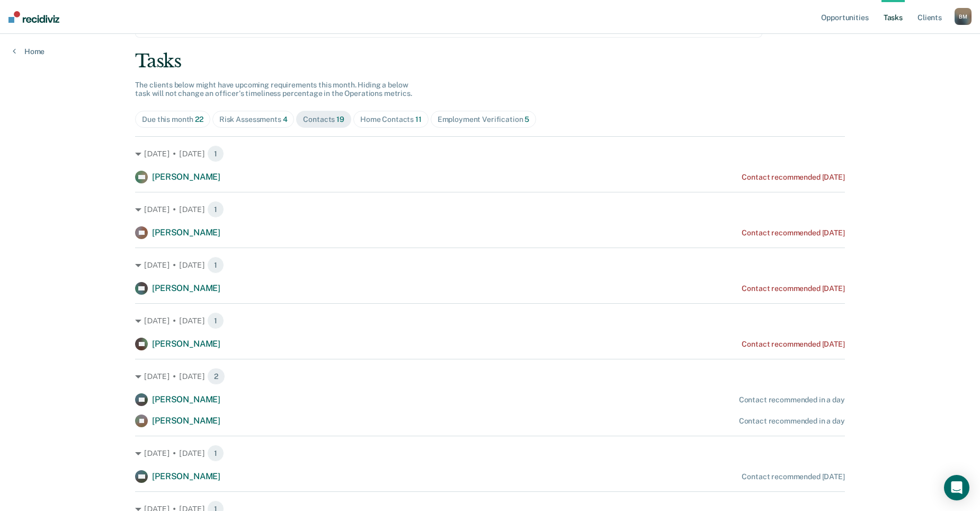 This screenshot has width=980, height=511. I want to click on span: 19, so click(340, 119).